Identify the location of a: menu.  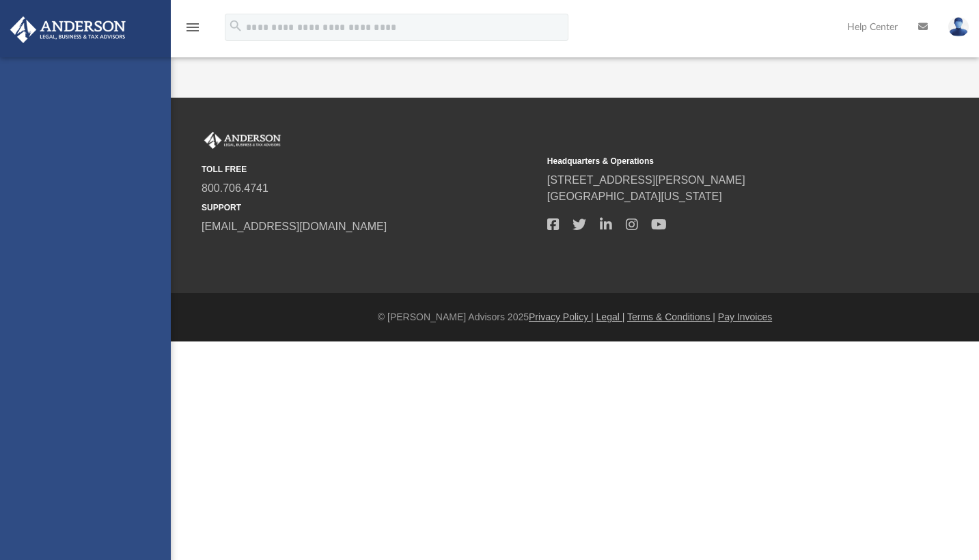
(193, 31).